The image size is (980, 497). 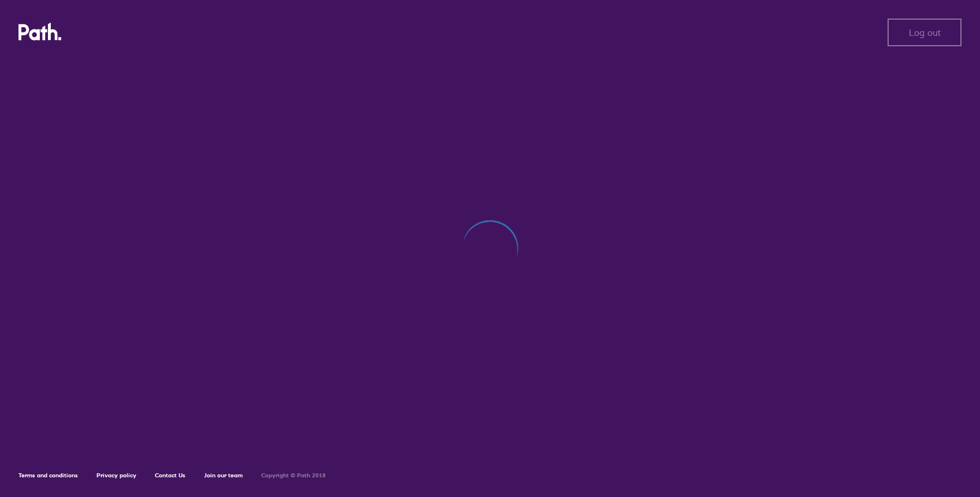 What do you see at coordinates (293, 475) in the screenshot?
I see `h6: Copyright © Path 2018` at bounding box center [293, 475].